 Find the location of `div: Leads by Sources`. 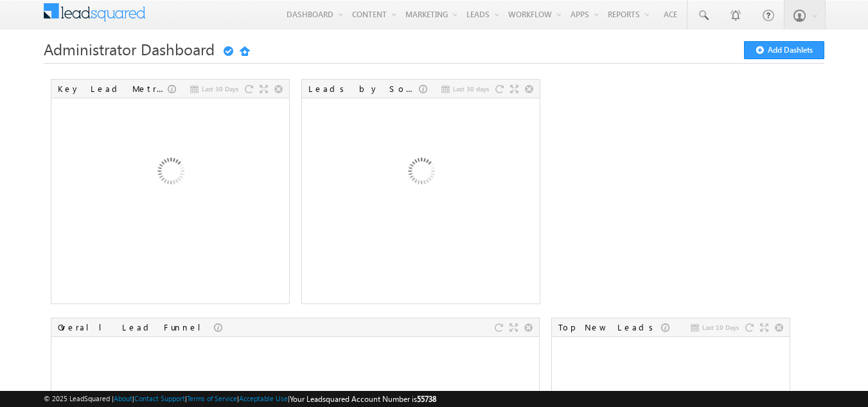

div: Leads by Sources is located at coordinates (363, 88).